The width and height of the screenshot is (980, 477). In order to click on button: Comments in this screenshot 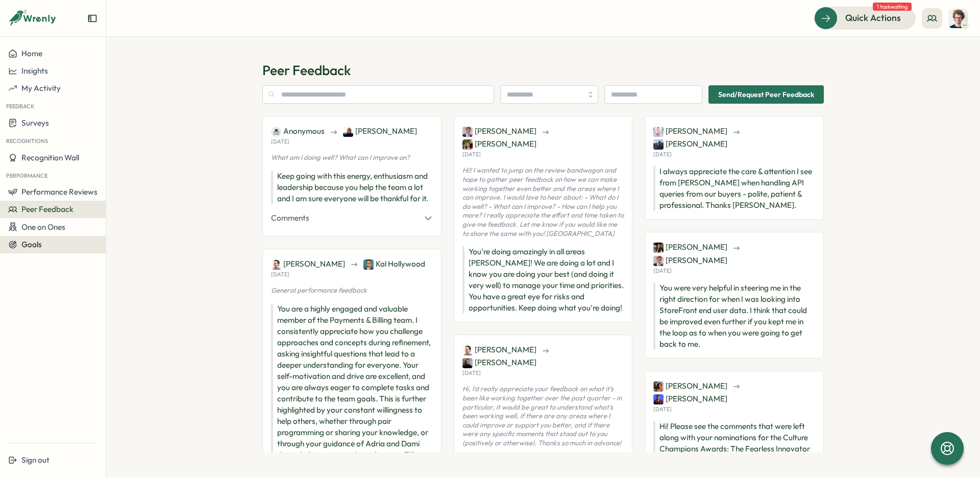, I will do `click(352, 218)`.